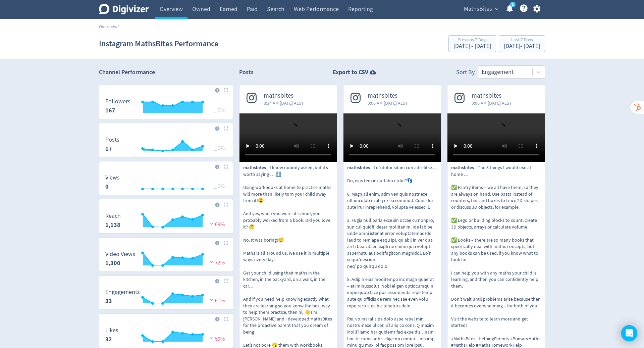 The width and height of the screenshot is (644, 348). Describe the element at coordinates (216, 339) in the screenshot. I see `span: 59%` at that location.